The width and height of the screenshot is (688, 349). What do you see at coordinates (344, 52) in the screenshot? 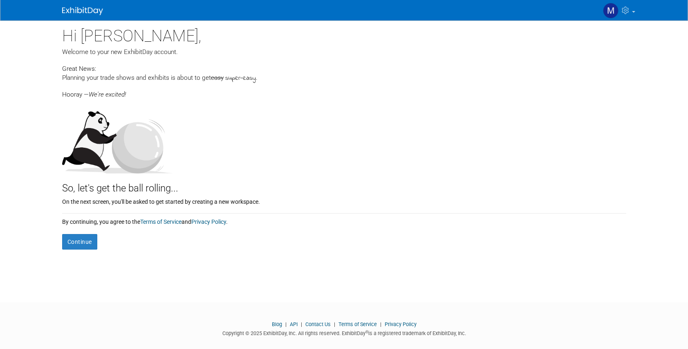
I see `div: Welcome to your new ExhibitDay account.` at bounding box center [344, 52].